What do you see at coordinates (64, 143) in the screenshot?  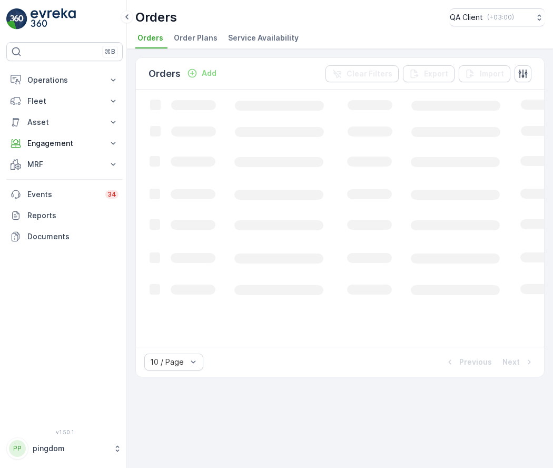 I see `button: Engagement` at bounding box center [64, 143].